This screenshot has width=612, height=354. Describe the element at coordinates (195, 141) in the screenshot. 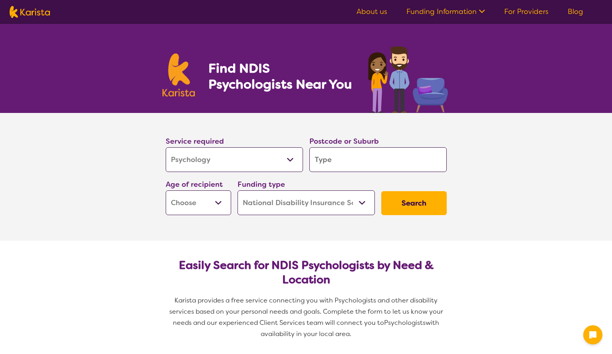

I see `label: Service required` at that location.